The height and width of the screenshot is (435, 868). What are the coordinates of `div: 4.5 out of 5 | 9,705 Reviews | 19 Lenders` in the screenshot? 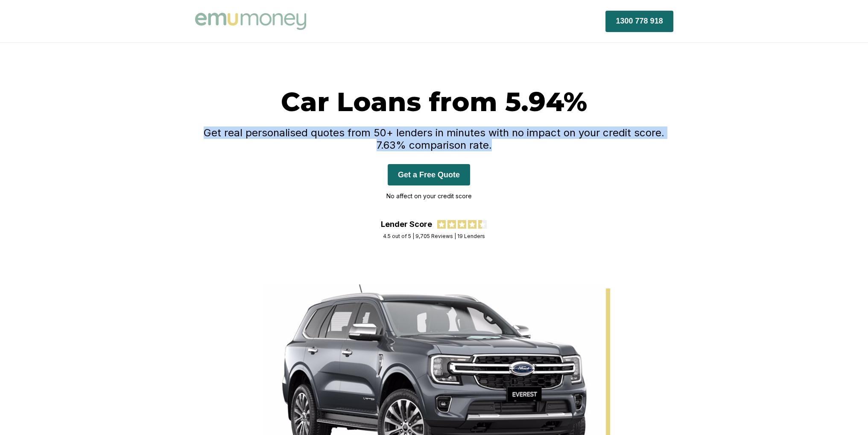 It's located at (434, 236).